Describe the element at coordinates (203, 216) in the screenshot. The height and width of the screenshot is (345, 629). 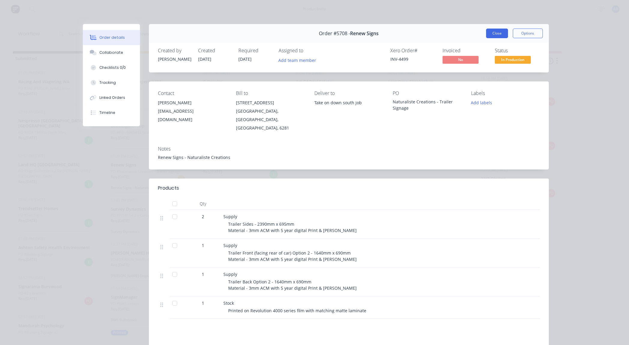
I see `span: 2` at that location.